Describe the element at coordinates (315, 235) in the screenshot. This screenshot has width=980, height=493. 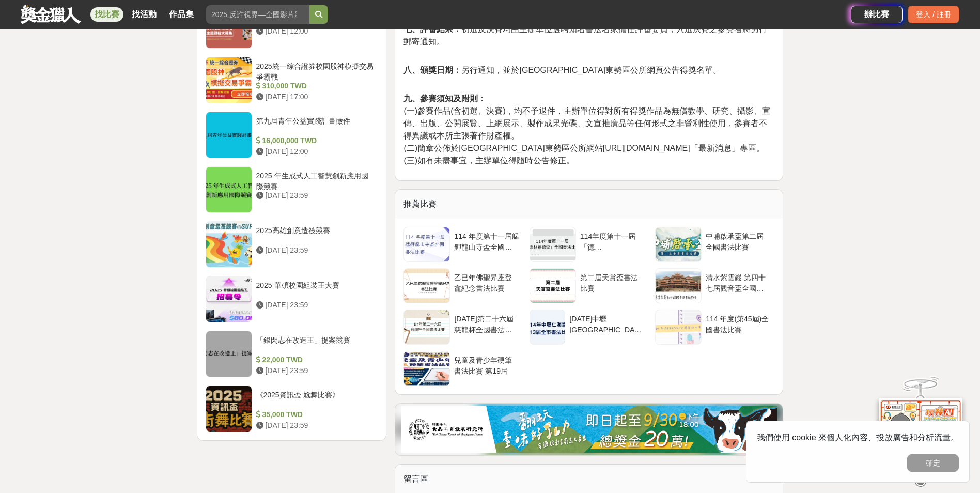
I see `div: 2025高雄創意造筏競賽` at that location.